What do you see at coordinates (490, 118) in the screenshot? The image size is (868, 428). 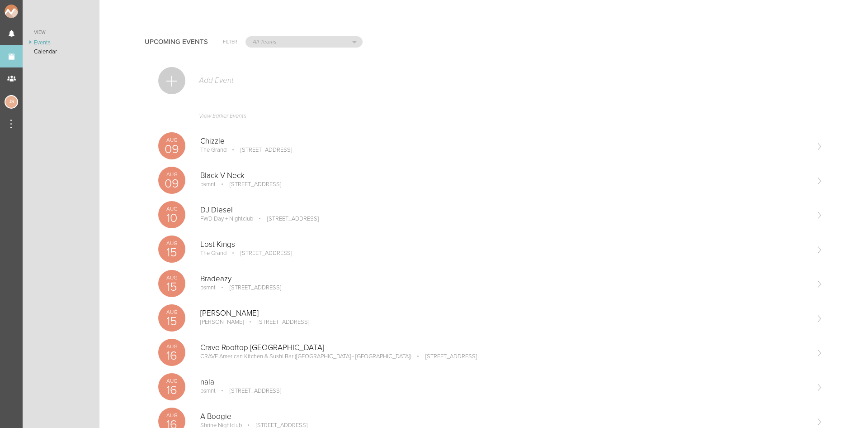 I see `a: View Earlier Events` at bounding box center [490, 118].